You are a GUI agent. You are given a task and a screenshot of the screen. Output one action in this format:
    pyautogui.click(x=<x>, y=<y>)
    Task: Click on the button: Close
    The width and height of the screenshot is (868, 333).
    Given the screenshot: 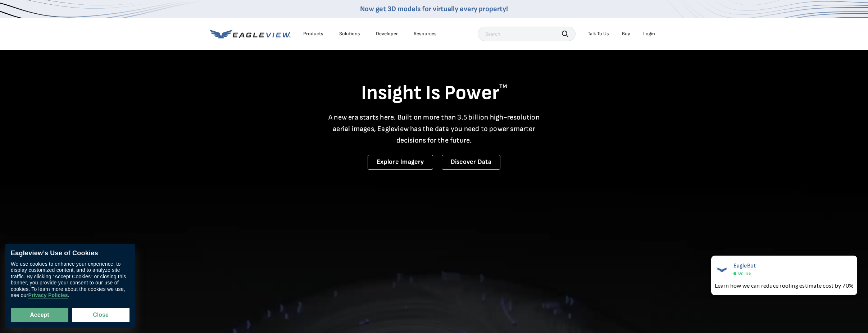 What is the action you would take?
    pyautogui.click(x=101, y=315)
    